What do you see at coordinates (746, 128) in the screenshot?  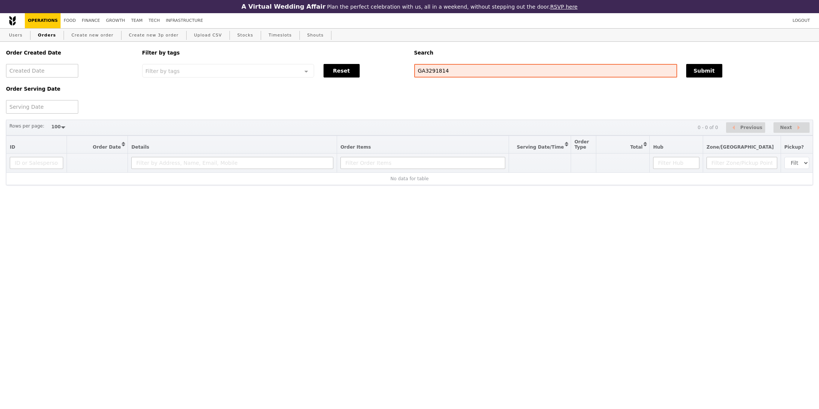 I see `button: Previous` at bounding box center [746, 128].